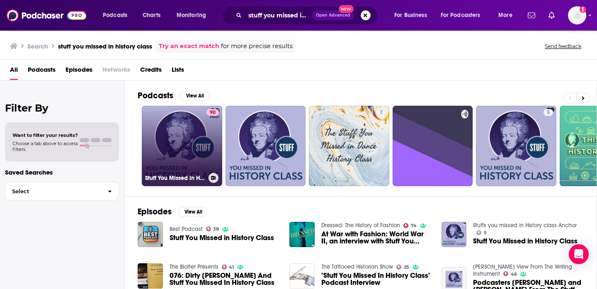 The image size is (597, 289). I want to click on button: View All, so click(193, 212).